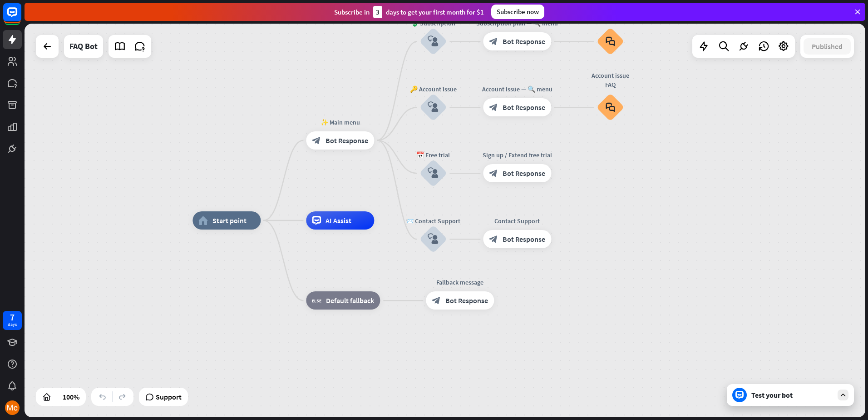 The height and width of the screenshot is (420, 868). What do you see at coordinates (517, 23) in the screenshot?
I see `div: Subscription plan — 🔍 menu` at bounding box center [517, 23].